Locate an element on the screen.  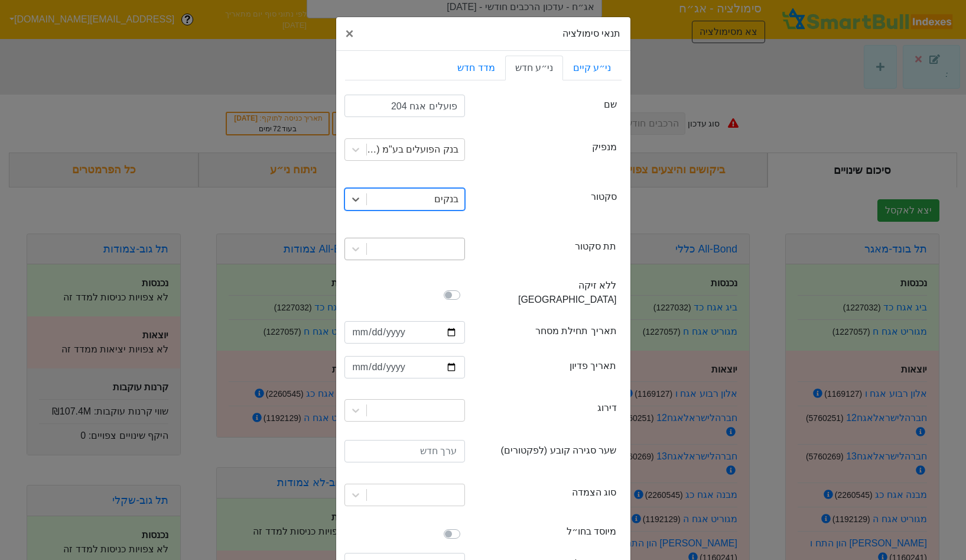
div: תנאי סימולציה is located at coordinates (484, 34).